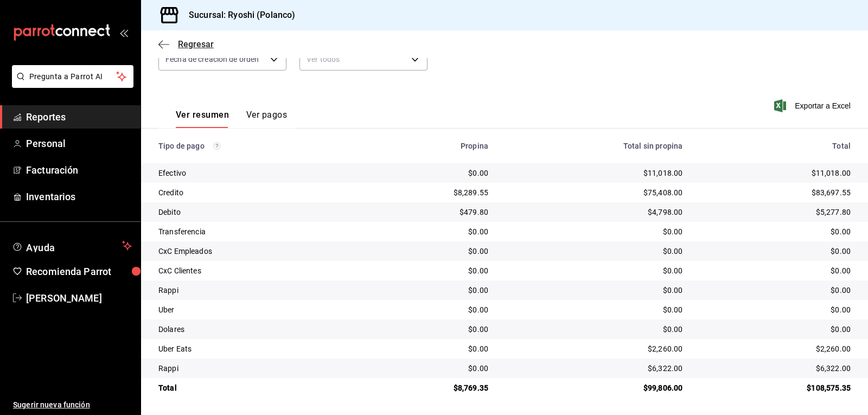  I want to click on div: Debito, so click(257, 212).